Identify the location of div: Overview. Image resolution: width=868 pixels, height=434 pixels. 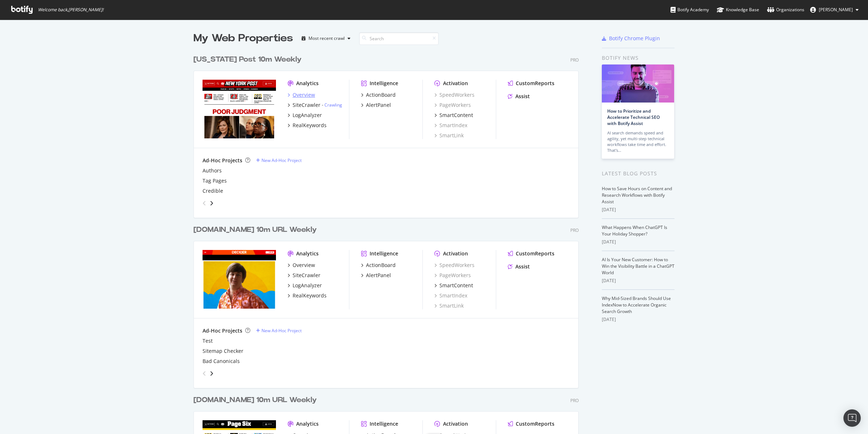
(304, 95).